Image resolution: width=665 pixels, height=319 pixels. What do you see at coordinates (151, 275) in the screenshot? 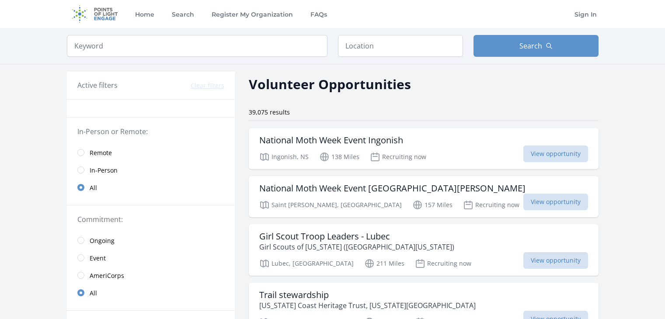
I see `a: AmeriCorps` at bounding box center [151, 275].